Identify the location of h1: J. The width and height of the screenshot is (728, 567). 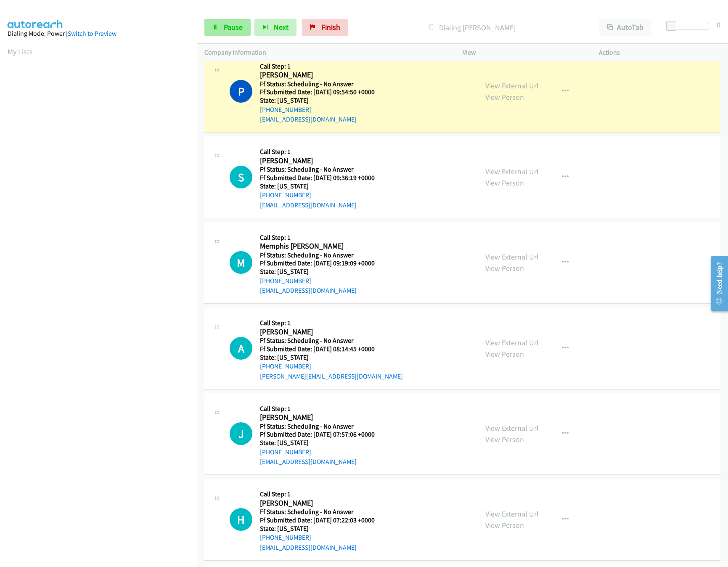
(241, 434).